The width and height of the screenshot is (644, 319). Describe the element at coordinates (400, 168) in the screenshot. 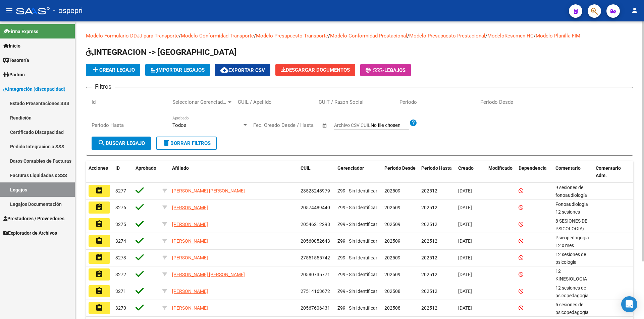

I see `span: Periodo Desde` at that location.